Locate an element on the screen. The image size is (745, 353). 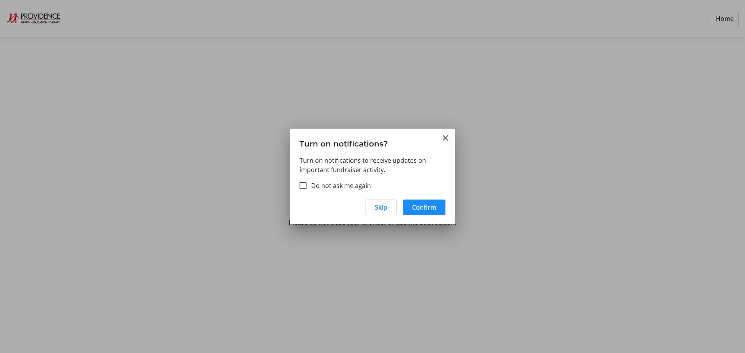
label: Do not ask me again is located at coordinates (339, 186).